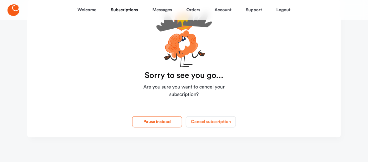  What do you see at coordinates (254, 10) in the screenshot?
I see `a: Support` at bounding box center [254, 10].